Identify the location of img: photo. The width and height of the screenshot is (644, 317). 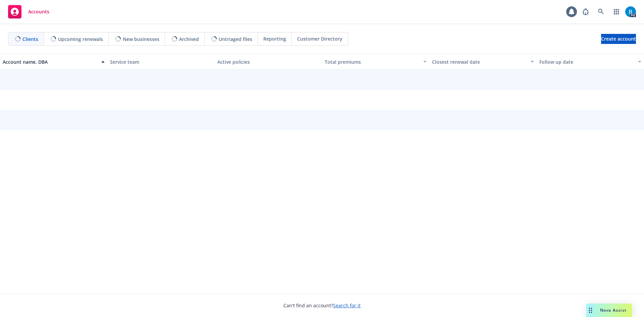
(631, 12).